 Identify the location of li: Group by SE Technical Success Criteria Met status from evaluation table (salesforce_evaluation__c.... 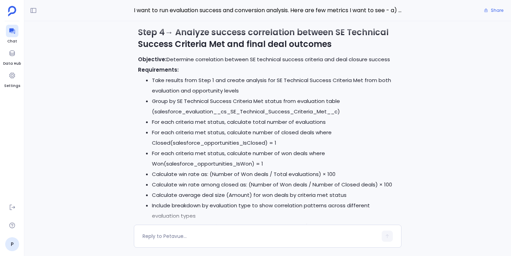
(274, 106).